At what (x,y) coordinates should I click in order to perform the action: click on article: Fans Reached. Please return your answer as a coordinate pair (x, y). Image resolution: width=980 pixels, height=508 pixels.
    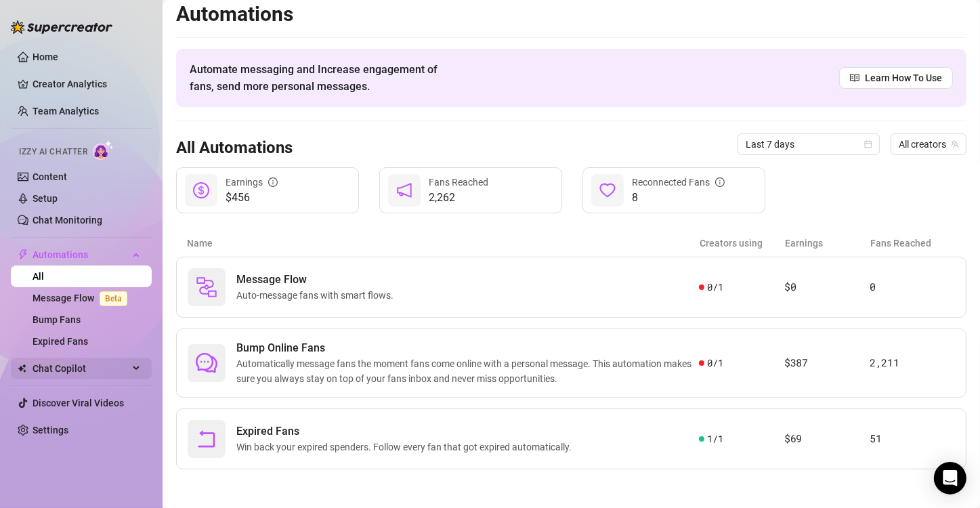
    Looking at the image, I should click on (913, 243).